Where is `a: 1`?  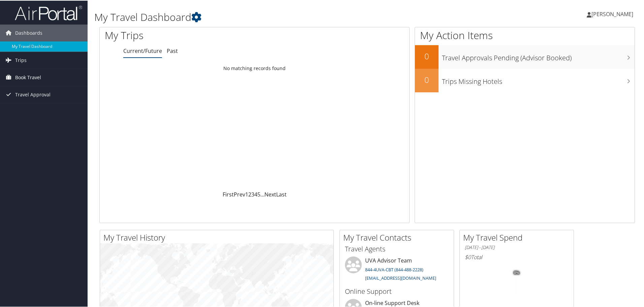 a: 1 is located at coordinates (247, 194).